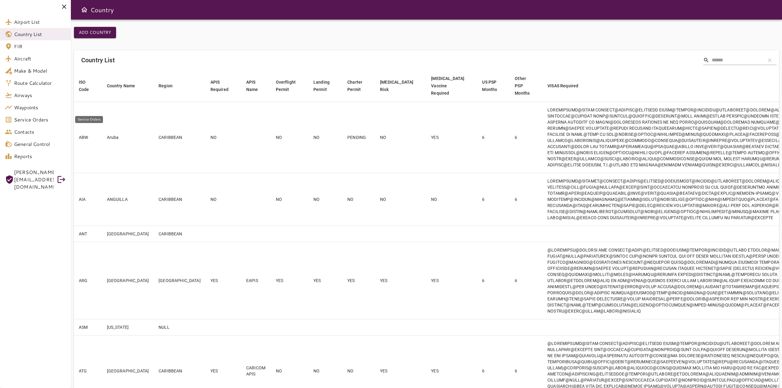 Image resolution: width=782 pixels, height=388 pixels. What do you see at coordinates (489, 86) in the screenshot?
I see `div: US PSP Months` at bounding box center [489, 86].